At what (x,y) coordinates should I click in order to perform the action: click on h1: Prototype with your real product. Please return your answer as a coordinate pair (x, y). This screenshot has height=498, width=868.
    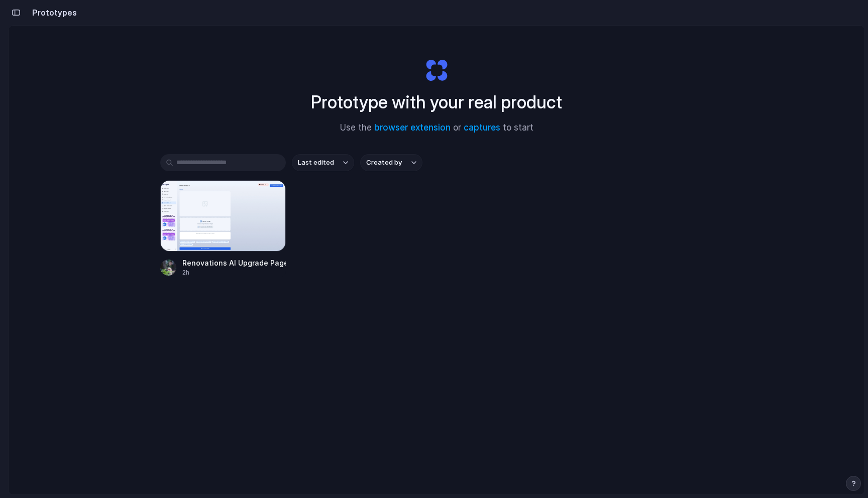
    Looking at the image, I should click on (436, 102).